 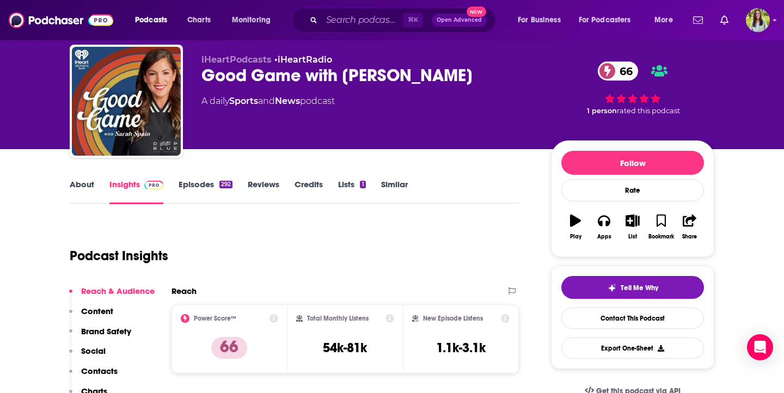 What do you see at coordinates (337, 318) in the screenshot?
I see `h2: Total Monthly Listens` at bounding box center [337, 318].